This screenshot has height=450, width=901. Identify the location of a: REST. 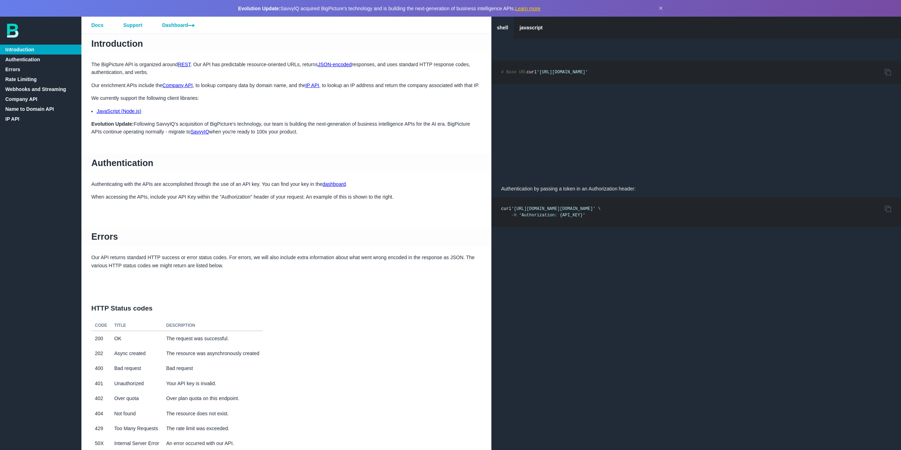
(184, 64).